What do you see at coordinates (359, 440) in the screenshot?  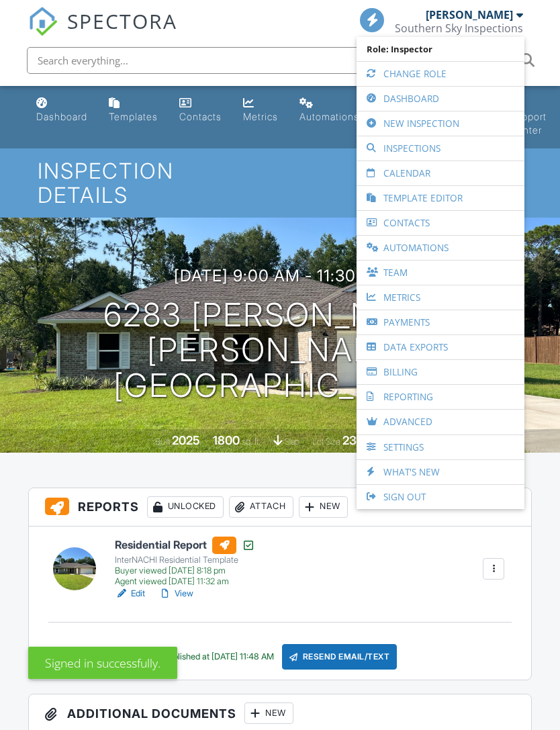 I see `div: 23914` at bounding box center [359, 440].